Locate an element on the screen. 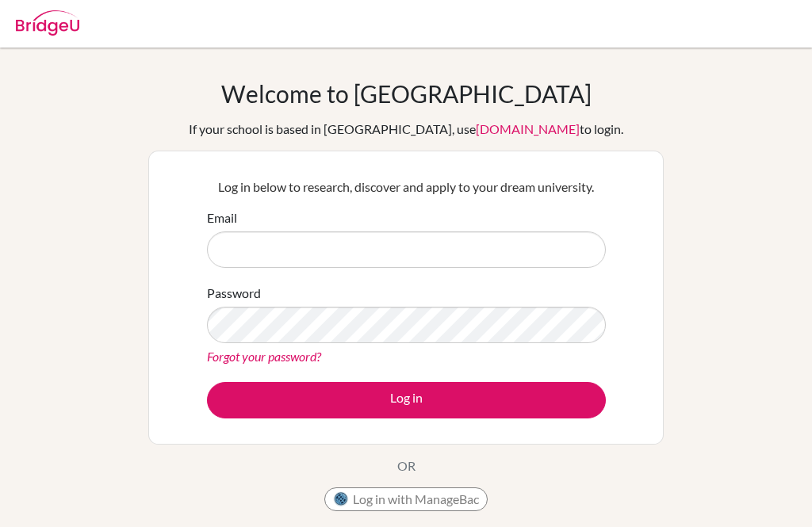 This screenshot has width=812, height=527. img: Bridge-U is located at coordinates (48, 23).